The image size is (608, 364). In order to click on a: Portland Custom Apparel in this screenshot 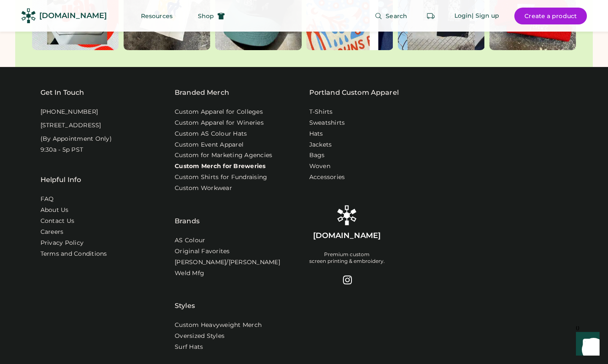, I will do `click(354, 93)`.